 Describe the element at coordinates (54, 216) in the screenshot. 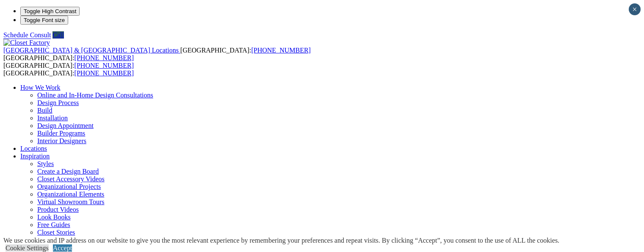

I see `a: Look Books` at that location.